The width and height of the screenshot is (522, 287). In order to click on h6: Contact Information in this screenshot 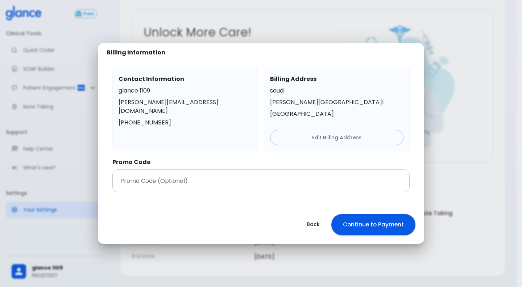, I will do `click(185, 79)`.